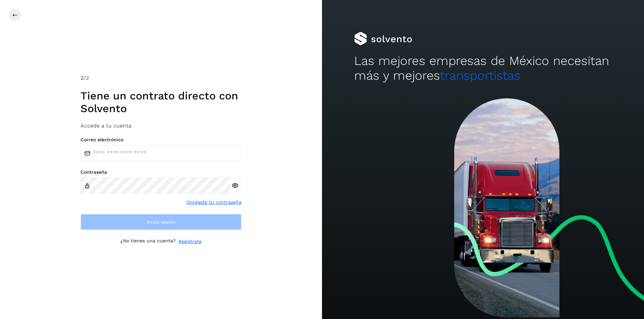 This screenshot has height=319, width=644. I want to click on span: 2, so click(82, 78).